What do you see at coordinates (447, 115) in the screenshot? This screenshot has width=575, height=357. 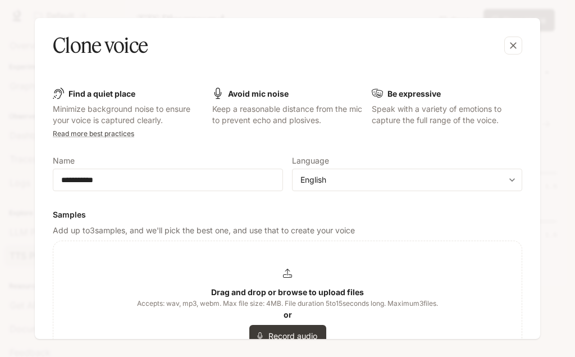 I see `p: Speak with a variety of emotions to capture the full range of the voice.` at bounding box center [447, 115].